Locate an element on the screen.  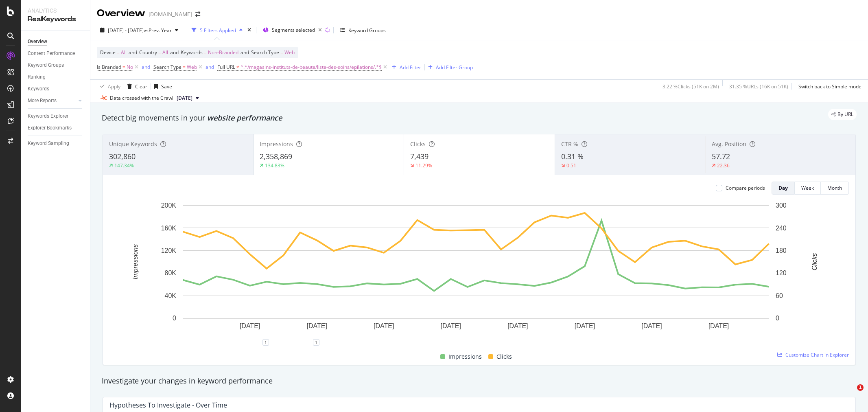
div: Month is located at coordinates (835, 188).